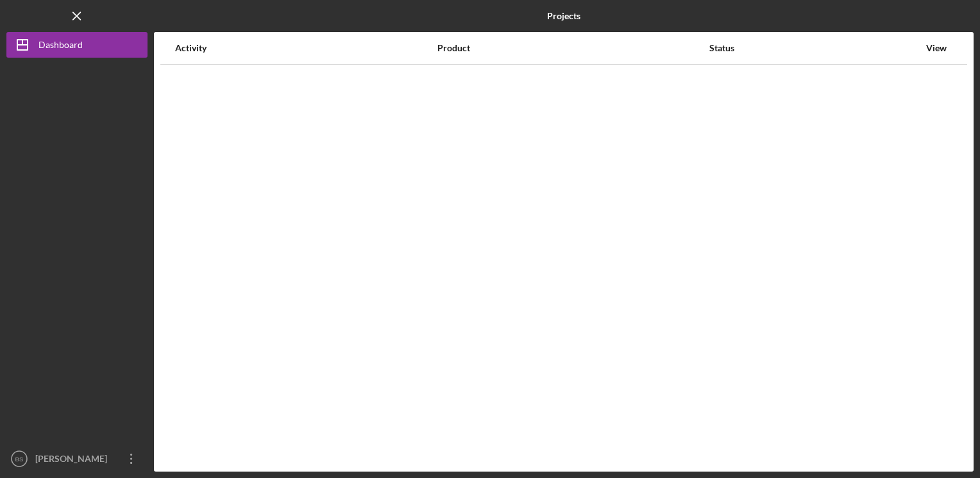 The height and width of the screenshot is (478, 980). Describe the element at coordinates (77, 45) in the screenshot. I see `a: Dashboard` at that location.